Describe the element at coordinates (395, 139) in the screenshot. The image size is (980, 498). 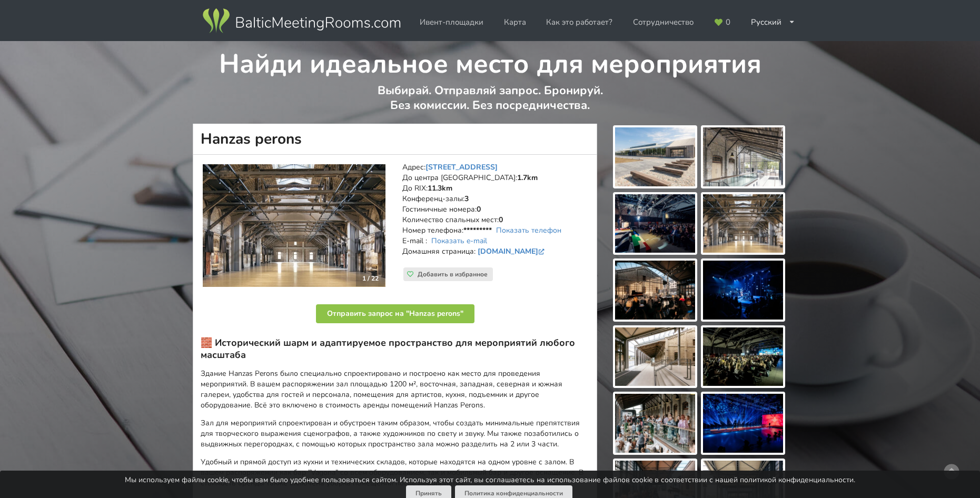
I see `h1: Hanzas perons` at that location.